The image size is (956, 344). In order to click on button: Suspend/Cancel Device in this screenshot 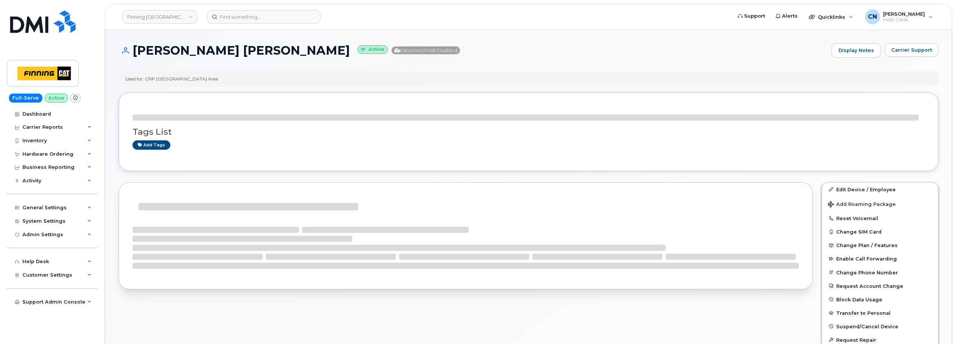, I will do `click(880, 326)`.